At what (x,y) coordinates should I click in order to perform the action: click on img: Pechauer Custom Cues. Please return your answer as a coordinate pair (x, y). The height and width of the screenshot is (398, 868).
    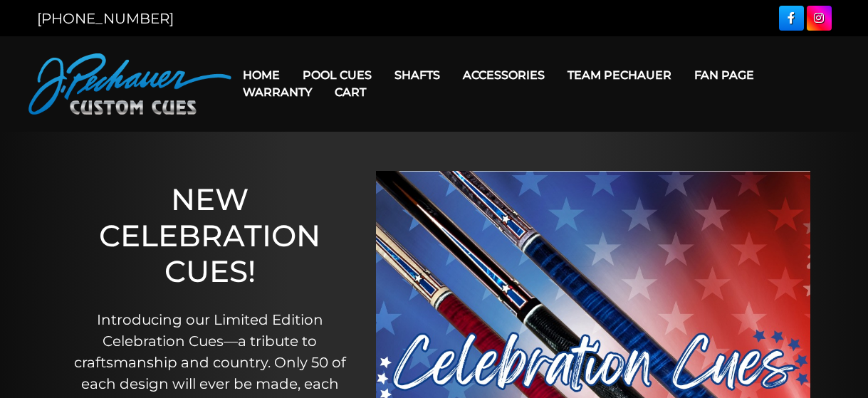
    Looking at the image, I should click on (129, 84).